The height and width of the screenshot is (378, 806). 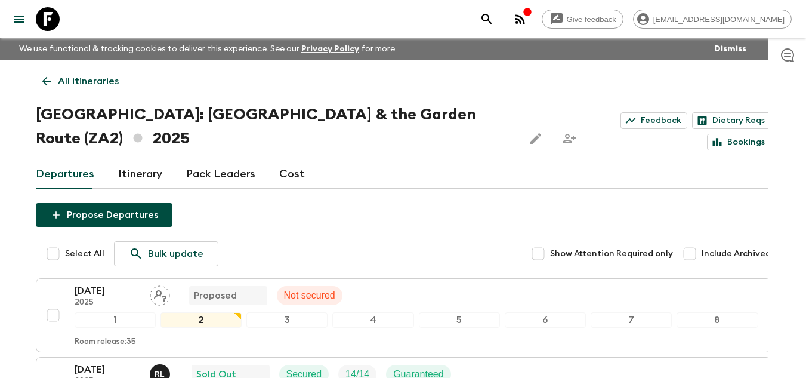 What do you see at coordinates (536, 138) in the screenshot?
I see `button: Edit this itinerary` at bounding box center [536, 138].